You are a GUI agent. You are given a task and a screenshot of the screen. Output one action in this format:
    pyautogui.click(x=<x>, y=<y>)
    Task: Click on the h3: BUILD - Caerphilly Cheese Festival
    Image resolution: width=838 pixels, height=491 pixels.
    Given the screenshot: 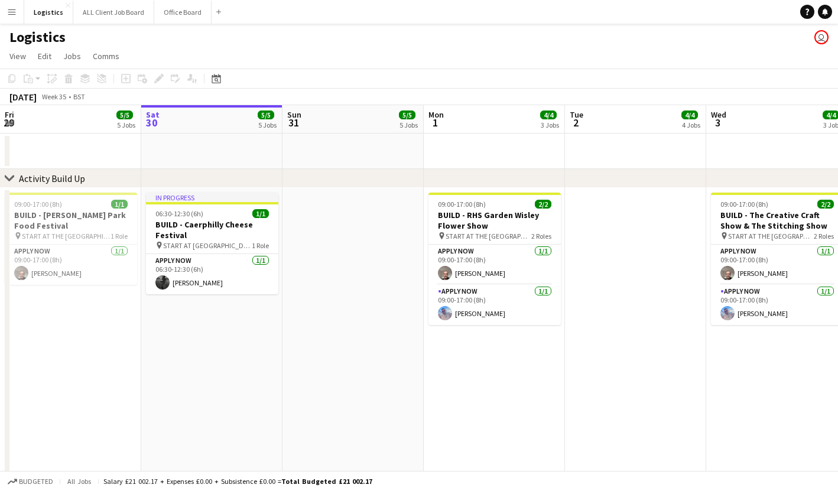 What is the action you would take?
    pyautogui.click(x=212, y=230)
    